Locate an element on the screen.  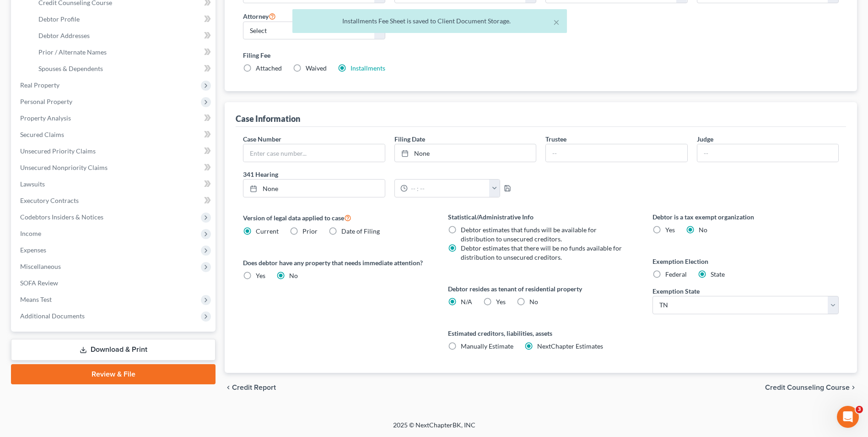
span: Lawsuits is located at coordinates (33, 184).